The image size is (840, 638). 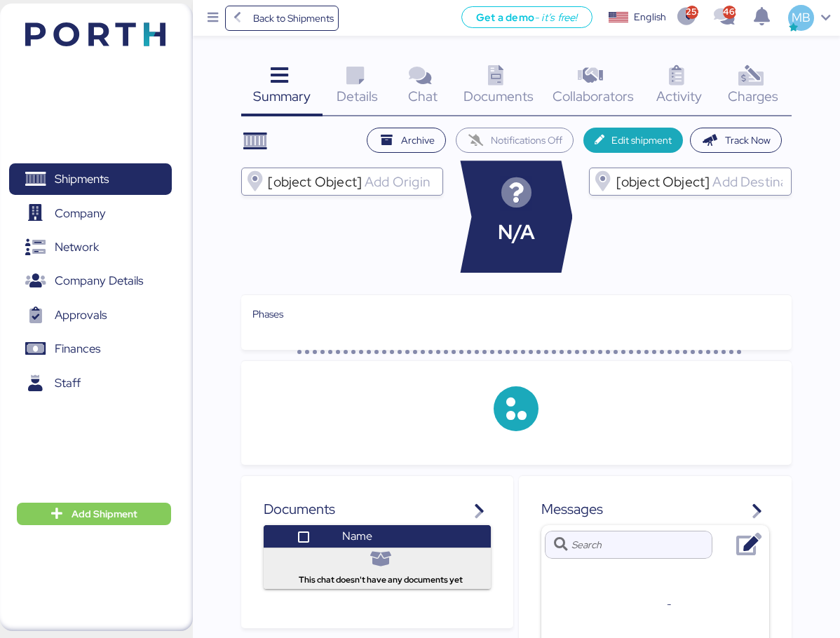 I want to click on span: Name, so click(x=357, y=535).